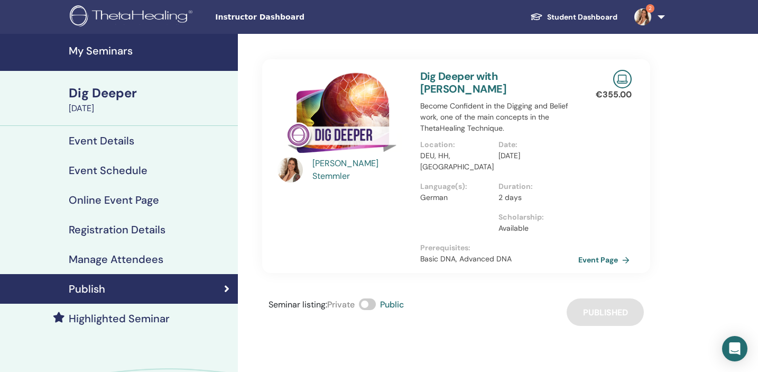  Describe the element at coordinates (392, 304) in the screenshot. I see `span: Public` at that location.